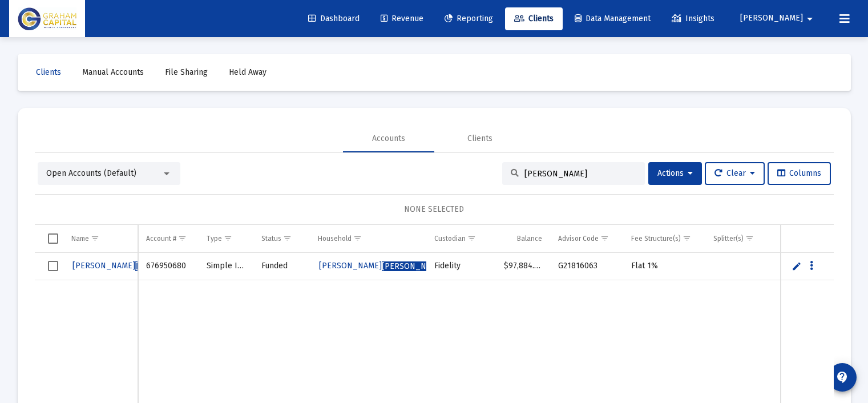 The width and height of the screenshot is (868, 403). What do you see at coordinates (692, 19) in the screenshot?
I see `span: Insights` at bounding box center [692, 19].